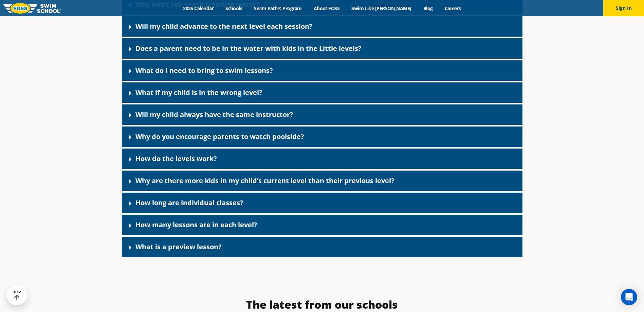 This screenshot has height=312, width=644. I want to click on div: How do the levels work?, so click(322, 159).